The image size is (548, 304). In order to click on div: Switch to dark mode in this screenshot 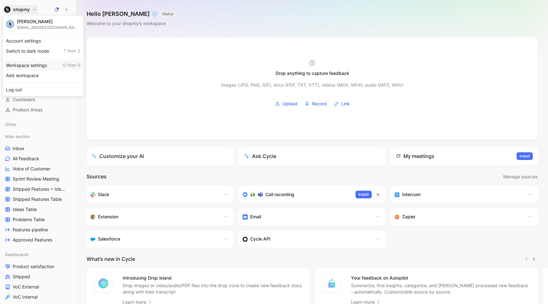, I will do `click(43, 51)`.